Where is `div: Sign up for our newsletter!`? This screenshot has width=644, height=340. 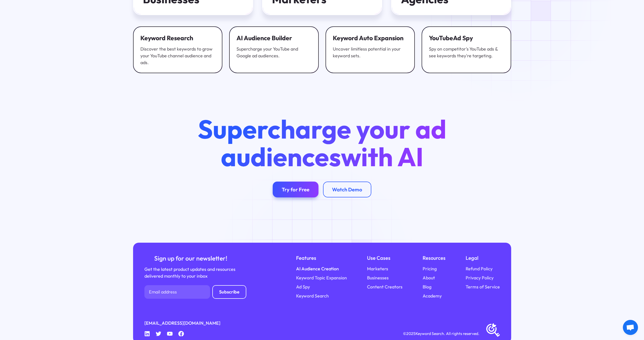
div: Sign up for our newsletter! is located at coordinates (191, 258).